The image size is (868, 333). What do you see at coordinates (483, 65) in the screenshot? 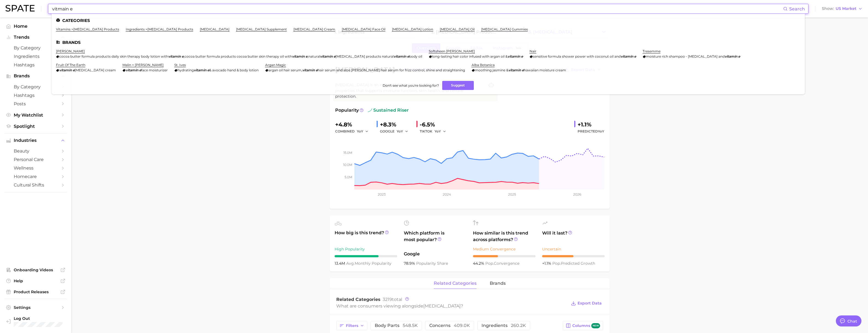
I see `a: alba botanica` at bounding box center [483, 65].